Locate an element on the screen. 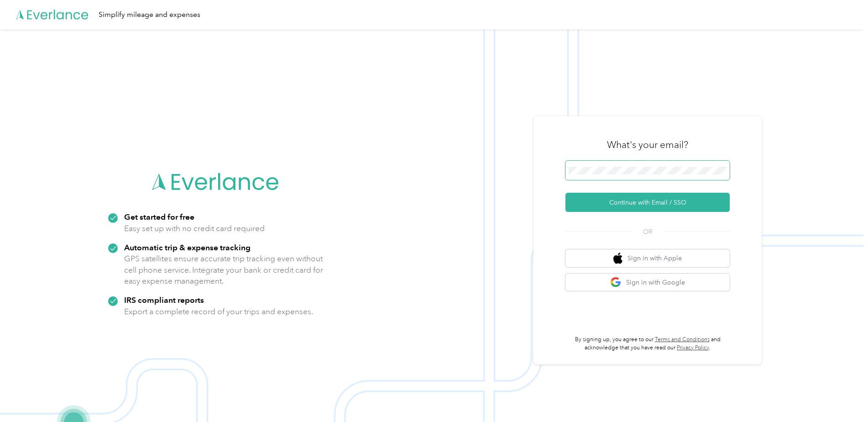  p: Easy set up with no credit card required is located at coordinates (194, 228).